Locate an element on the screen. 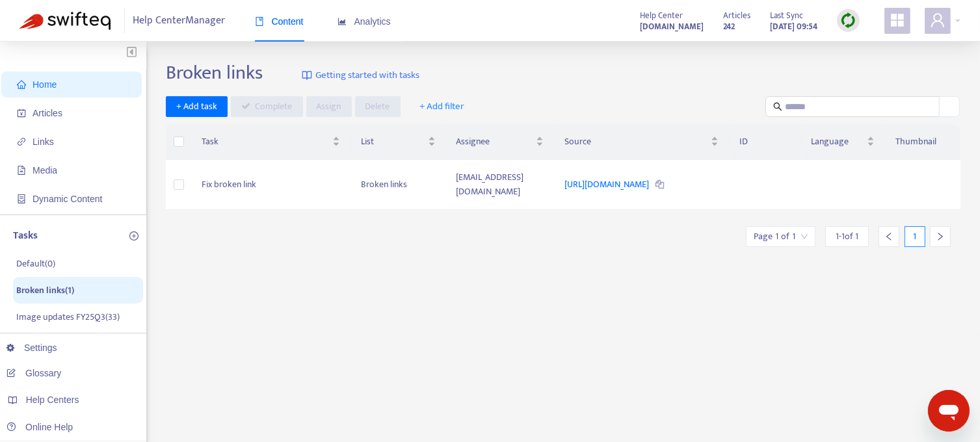 Image resolution: width=980 pixels, height=442 pixels. span: Assignee is located at coordinates (494, 142).